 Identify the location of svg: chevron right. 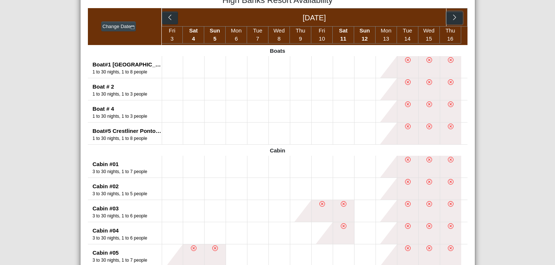
(454, 17).